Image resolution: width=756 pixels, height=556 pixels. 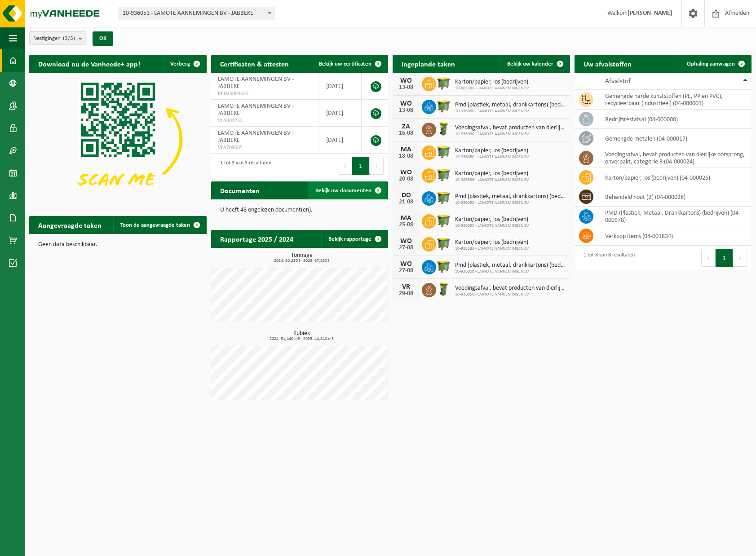 What do you see at coordinates (676, 158) in the screenshot?
I see `td: voedingsafval, bevat producten van dierlijke oorsprong, onverpakt, categorie 3 (04-000024)` at bounding box center [676, 158].